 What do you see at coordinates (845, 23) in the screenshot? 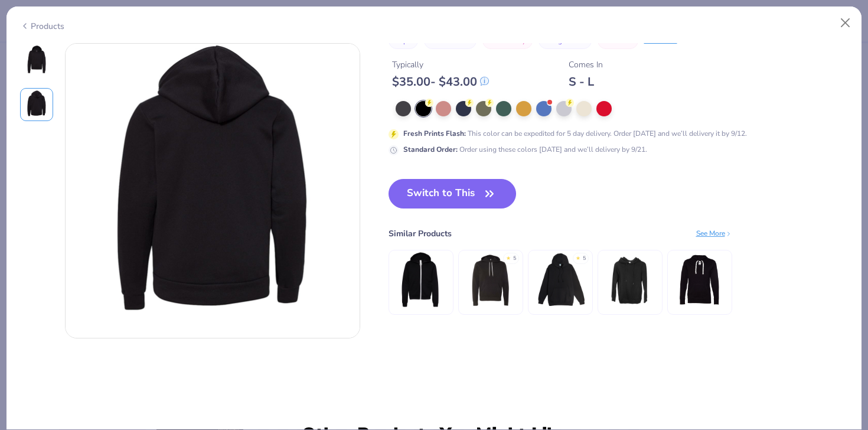
I see `button: Close` at bounding box center [845, 23].